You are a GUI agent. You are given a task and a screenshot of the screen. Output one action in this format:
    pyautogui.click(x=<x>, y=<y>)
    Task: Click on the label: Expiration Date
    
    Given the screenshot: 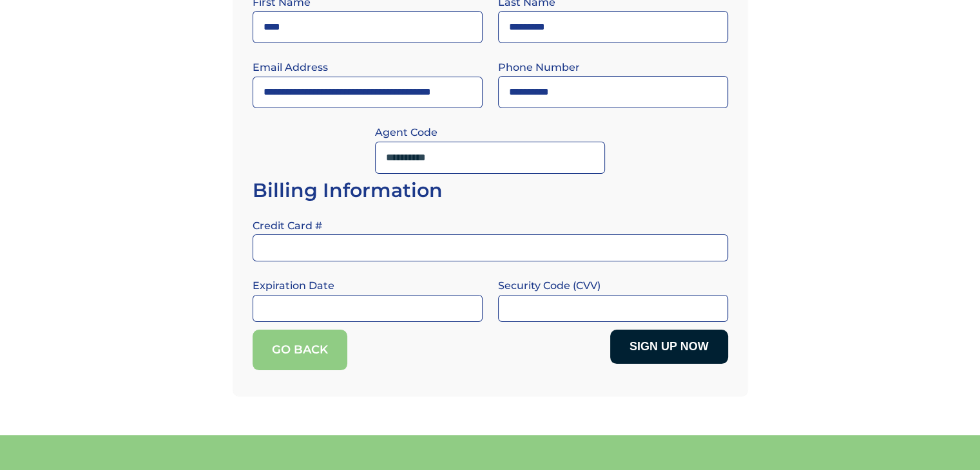 What is the action you would take?
    pyautogui.click(x=293, y=285)
    